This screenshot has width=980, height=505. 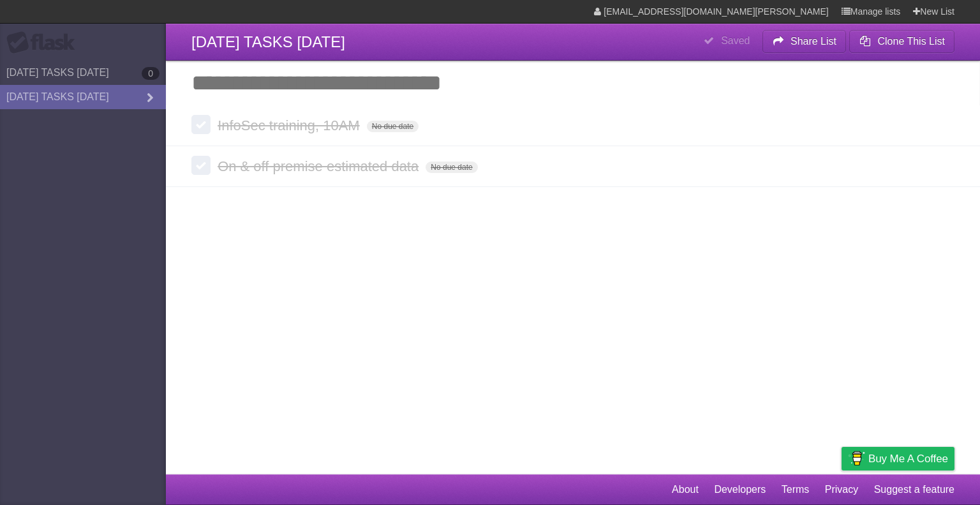 What do you see at coordinates (914, 490) in the screenshot?
I see `a: Suggest a feature` at bounding box center [914, 490].